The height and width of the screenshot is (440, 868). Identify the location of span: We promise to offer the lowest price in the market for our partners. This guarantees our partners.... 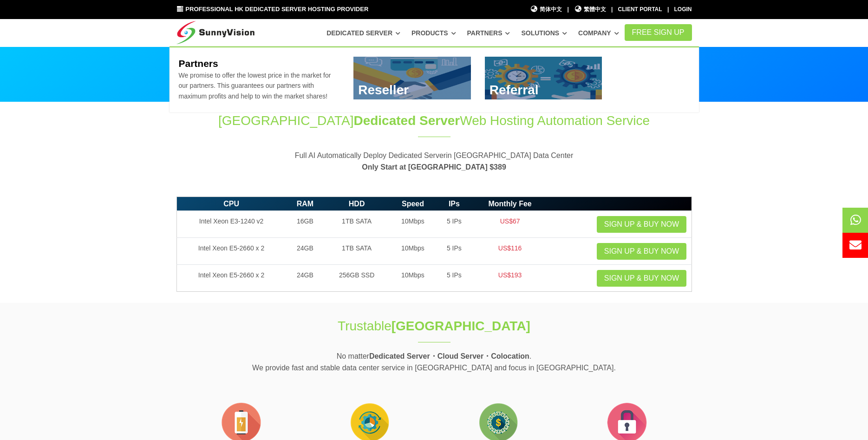
(254, 85).